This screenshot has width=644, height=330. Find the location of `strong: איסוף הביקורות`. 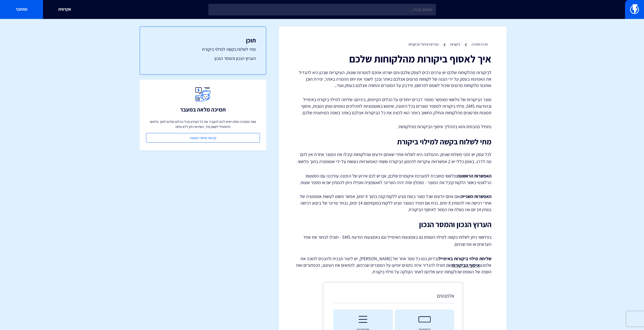

strong: איסוף הביקורות is located at coordinates (466, 265).